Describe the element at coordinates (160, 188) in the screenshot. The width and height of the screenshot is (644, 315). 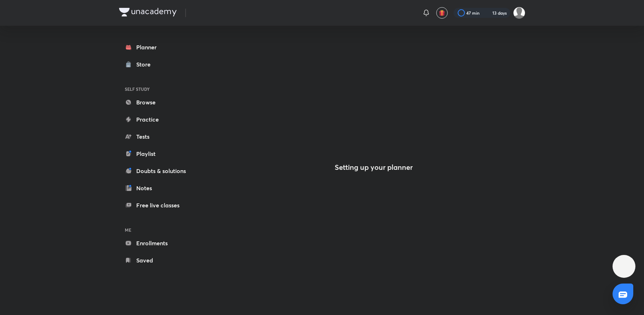
I see `a: Notes` at that location.